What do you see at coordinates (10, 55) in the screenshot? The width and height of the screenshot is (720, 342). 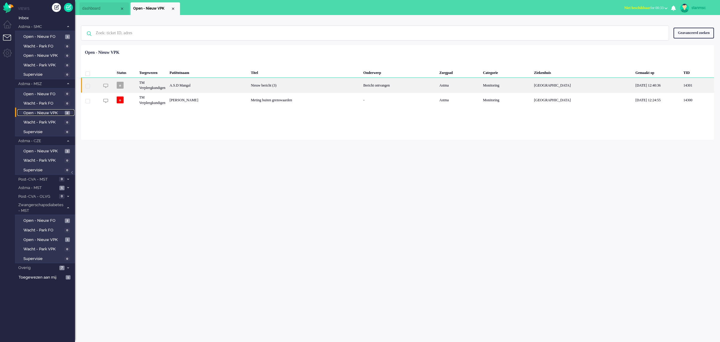 I see `li: Admin menu` at bounding box center [10, 55].